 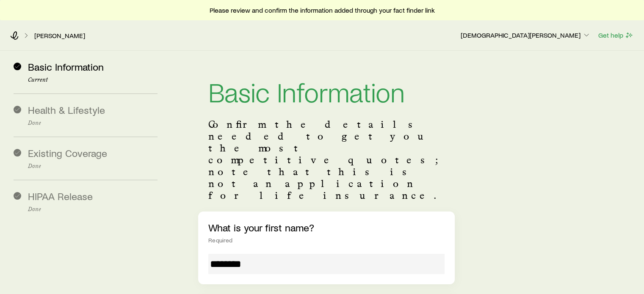 I want to click on p: Current, so click(x=93, y=80).